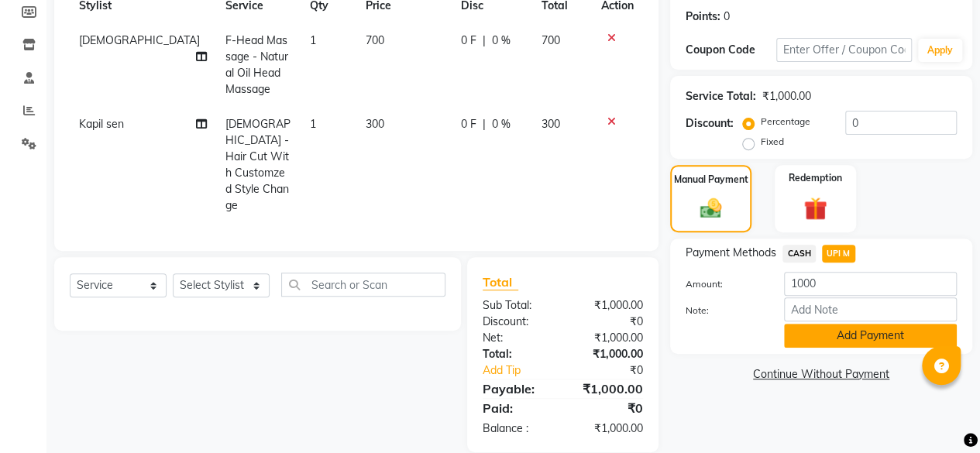 The width and height of the screenshot is (980, 453). What do you see at coordinates (838, 254) in the screenshot?
I see `span: UPI M` at bounding box center [838, 254].